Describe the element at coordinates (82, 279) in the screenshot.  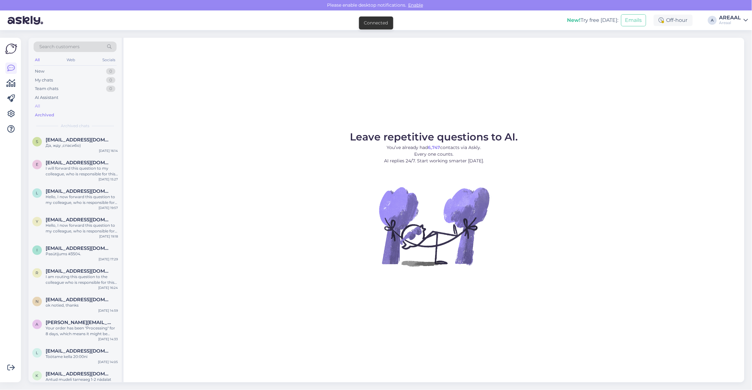
I see `div: I am routing this question to the colleague who is responsible for this topic. The reply might ta...` at that location.